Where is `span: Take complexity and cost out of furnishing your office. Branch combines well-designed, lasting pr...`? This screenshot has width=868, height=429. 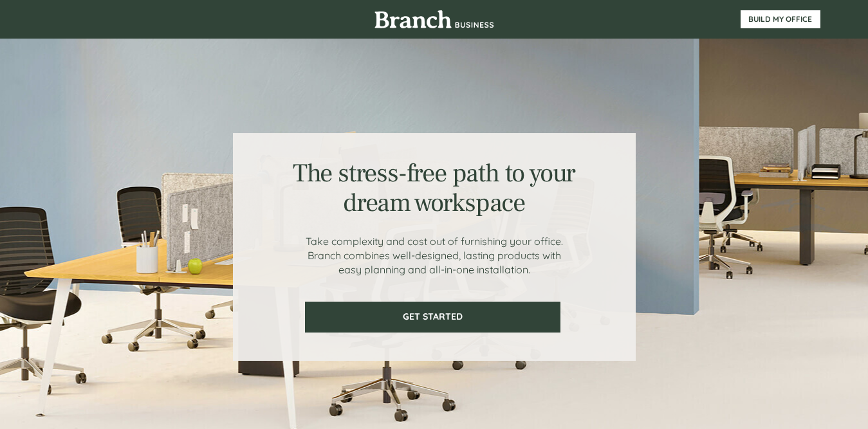 span: Take complexity and cost out of furnishing your office. Branch combines well-designed, lasting pr... is located at coordinates (435, 255).